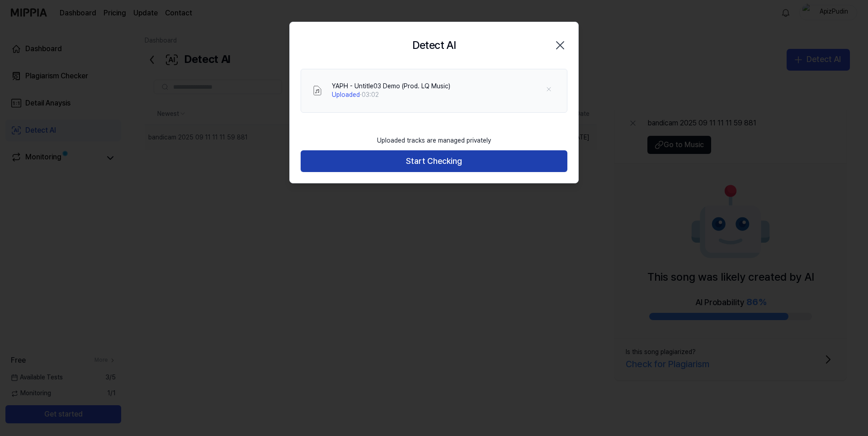  What do you see at coordinates (318, 91) in the screenshot?
I see `img: File Select` at bounding box center [318, 91].